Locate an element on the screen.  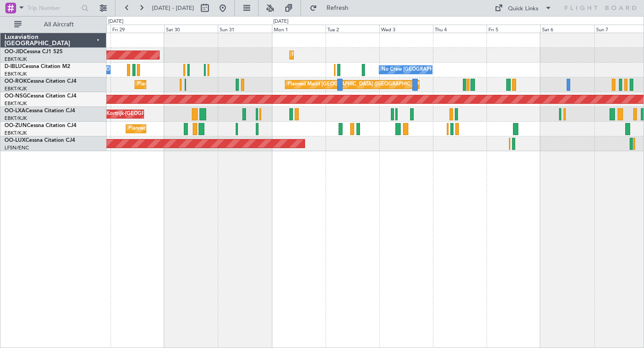
a: OO-JIDCessna CJ1 525 is located at coordinates (34, 52).